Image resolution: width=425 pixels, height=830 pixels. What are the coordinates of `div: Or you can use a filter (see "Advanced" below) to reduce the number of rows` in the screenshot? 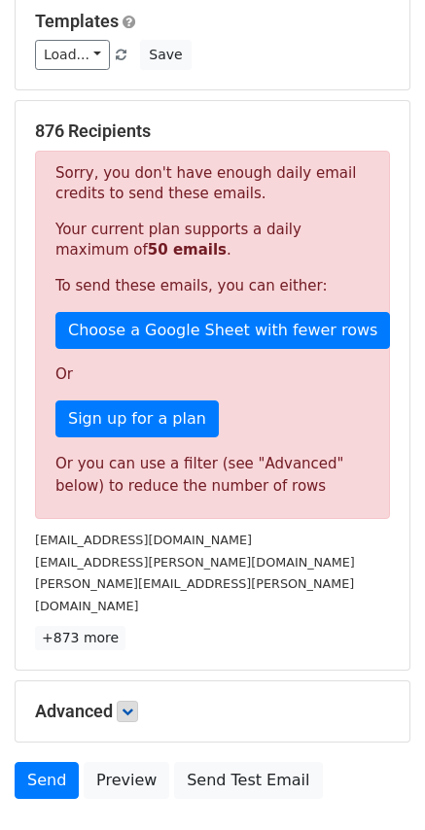 It's located at (212, 474).